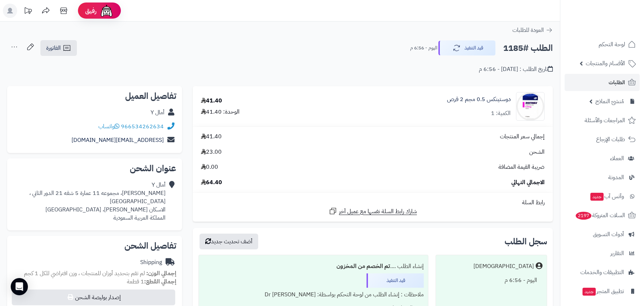 The height and width of the screenshot is (306, 644). What do you see at coordinates (479, 99) in the screenshot?
I see `a: دوستينكس 0.5 مجم 2 قرص` at bounding box center [479, 99].